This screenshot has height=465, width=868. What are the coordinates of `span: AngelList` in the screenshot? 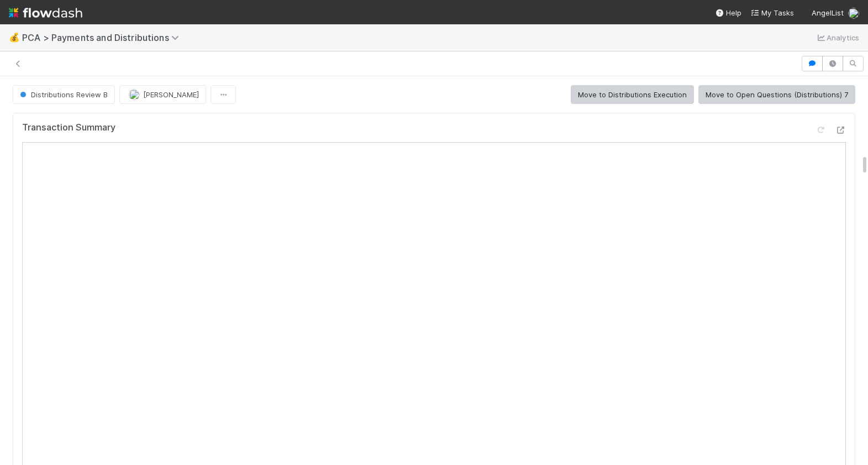 It's located at (828, 13).